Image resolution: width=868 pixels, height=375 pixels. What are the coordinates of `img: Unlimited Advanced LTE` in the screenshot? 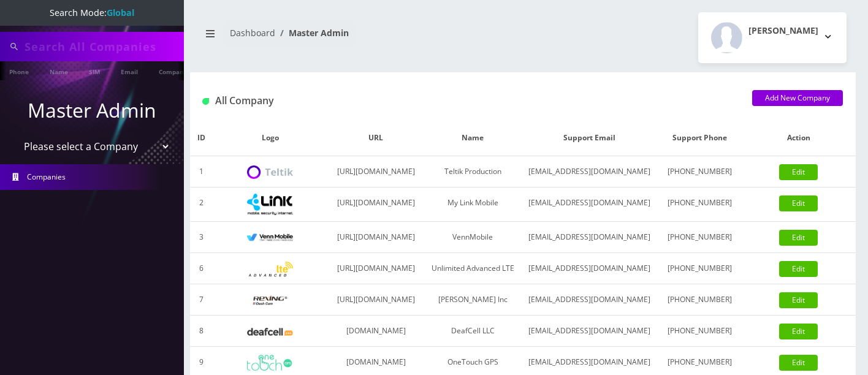 It's located at (270, 269).